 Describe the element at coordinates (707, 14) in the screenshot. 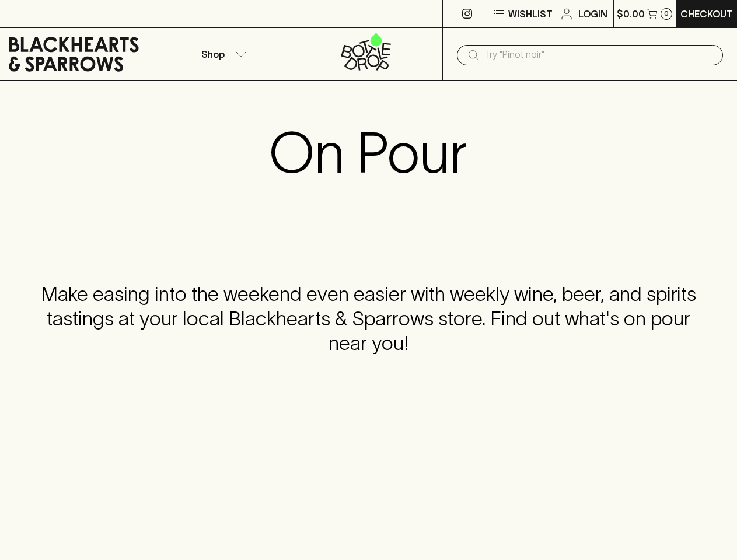

I see `p: Checkout` at that location.